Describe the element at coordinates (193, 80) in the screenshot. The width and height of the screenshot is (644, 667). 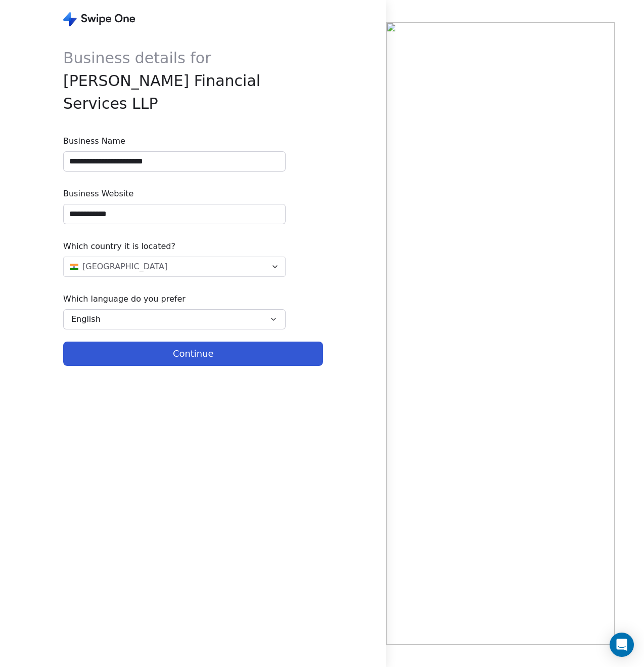
I see `span: Business details for` at that location.